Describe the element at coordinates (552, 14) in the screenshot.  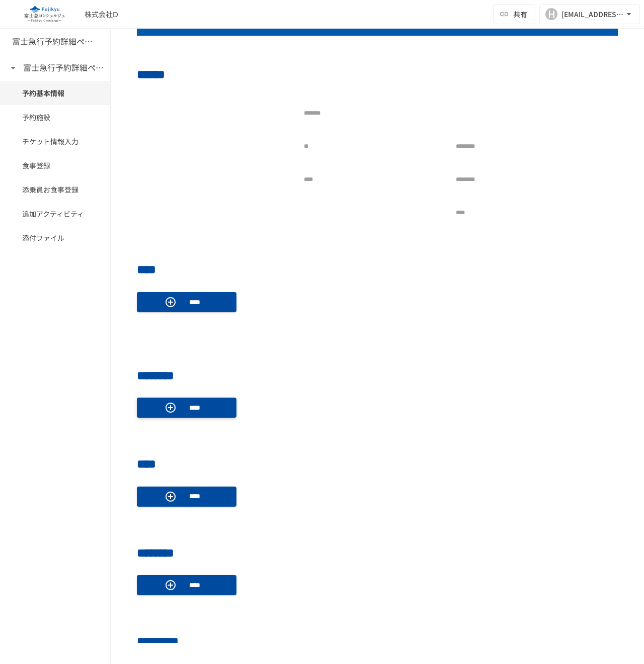
I see `div: H` at that location.